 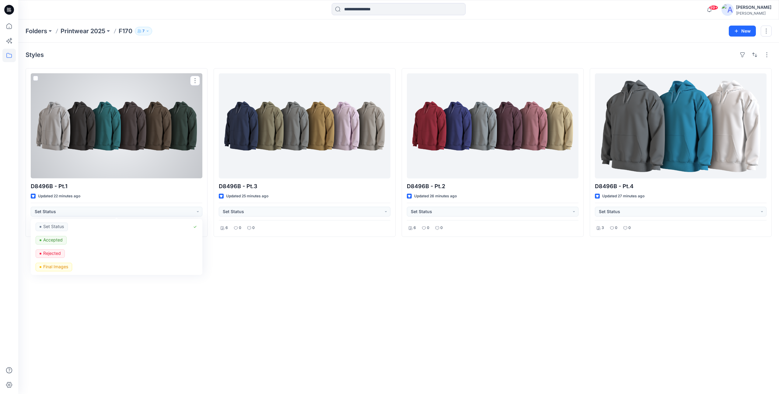 I want to click on p: D8496B - Pt.2, so click(x=492, y=186).